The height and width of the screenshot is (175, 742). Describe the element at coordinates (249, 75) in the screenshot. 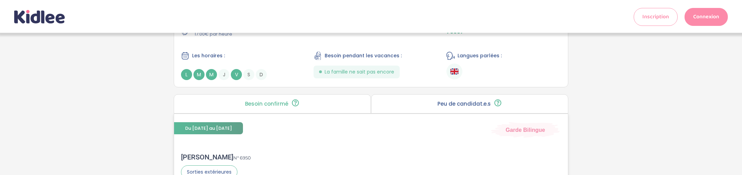

I see `span: S` at that location.